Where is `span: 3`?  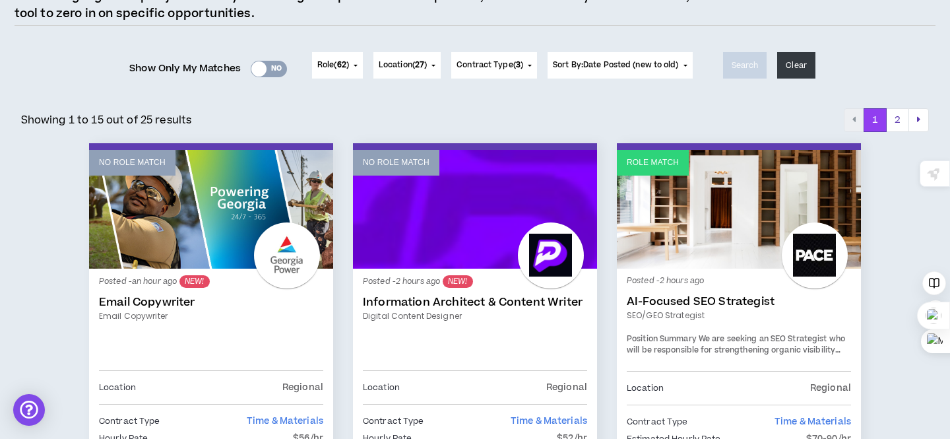 span: 3 is located at coordinates (518, 65).